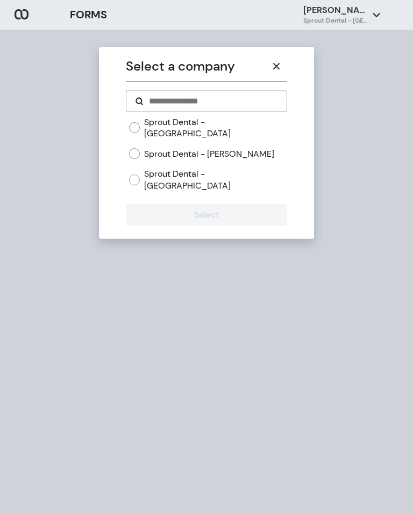 This screenshot has width=413, height=514. I want to click on input: Search, so click(213, 101).